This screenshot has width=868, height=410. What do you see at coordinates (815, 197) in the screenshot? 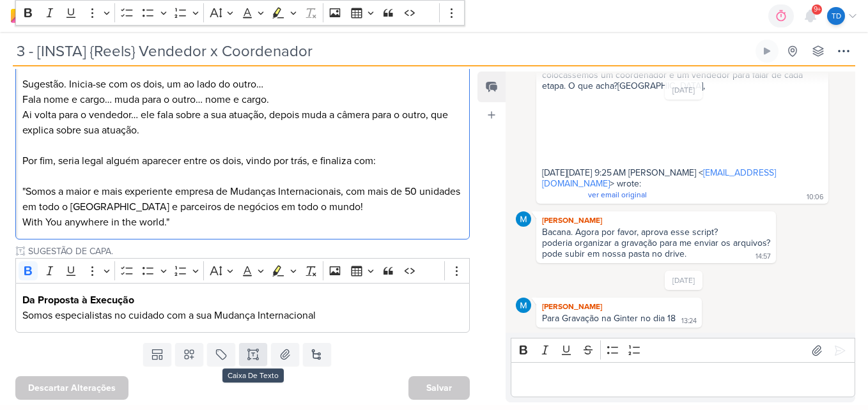
I see `div: 10:06` at bounding box center [815, 197].